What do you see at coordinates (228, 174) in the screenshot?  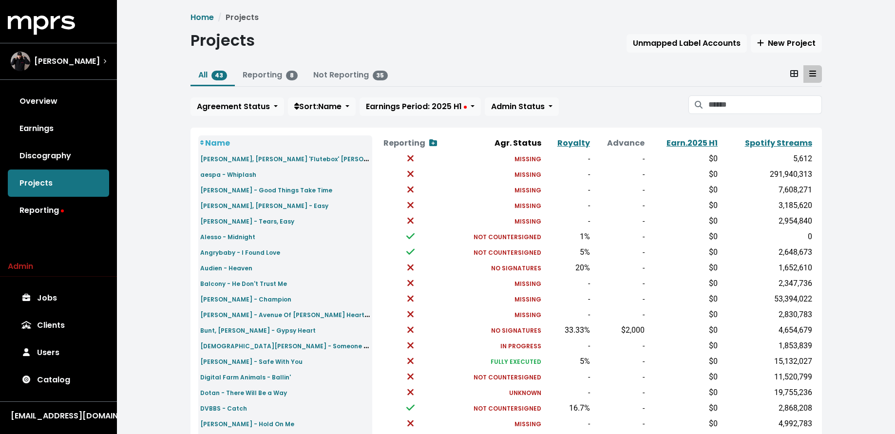 I see `small: aespa - Whiplash` at bounding box center [228, 174].